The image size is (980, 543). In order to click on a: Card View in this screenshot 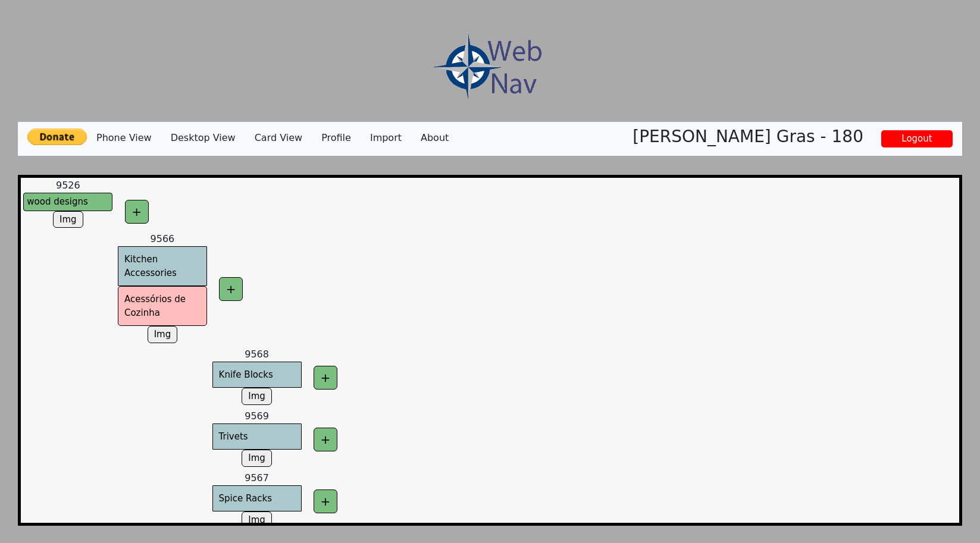, I will do `click(278, 138)`.